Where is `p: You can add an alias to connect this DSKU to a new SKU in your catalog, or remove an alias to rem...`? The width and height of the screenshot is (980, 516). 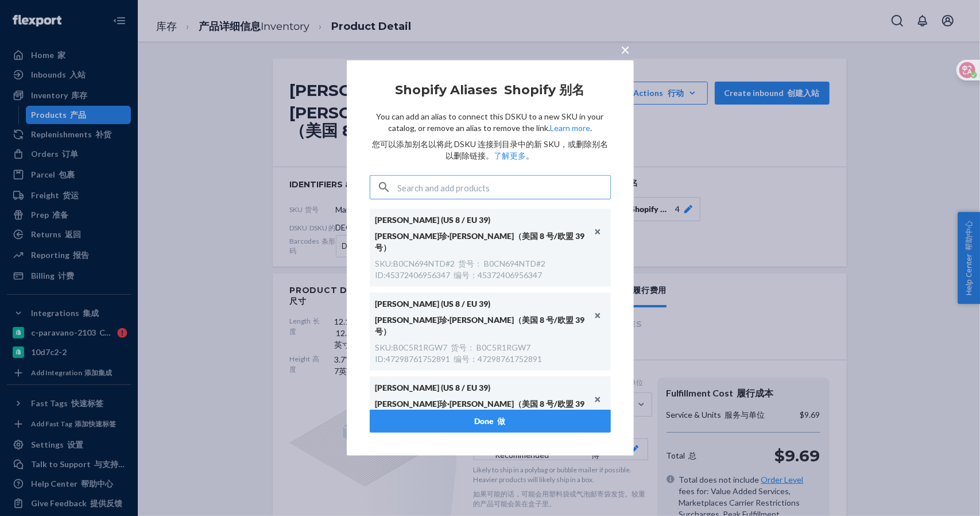
p: You can add an alias to connect this DSKU to a new SKU in your catalog, or remove an alias to rem... is located at coordinates (490, 138).